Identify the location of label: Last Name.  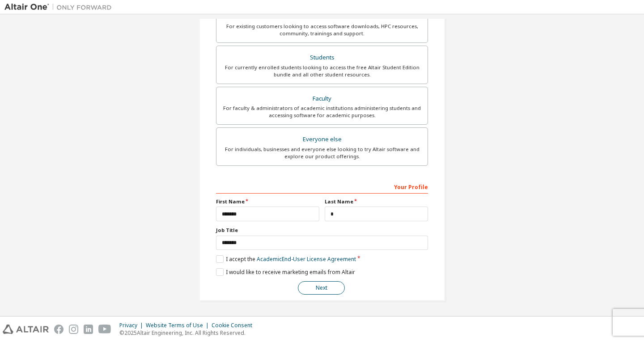
(376, 201).